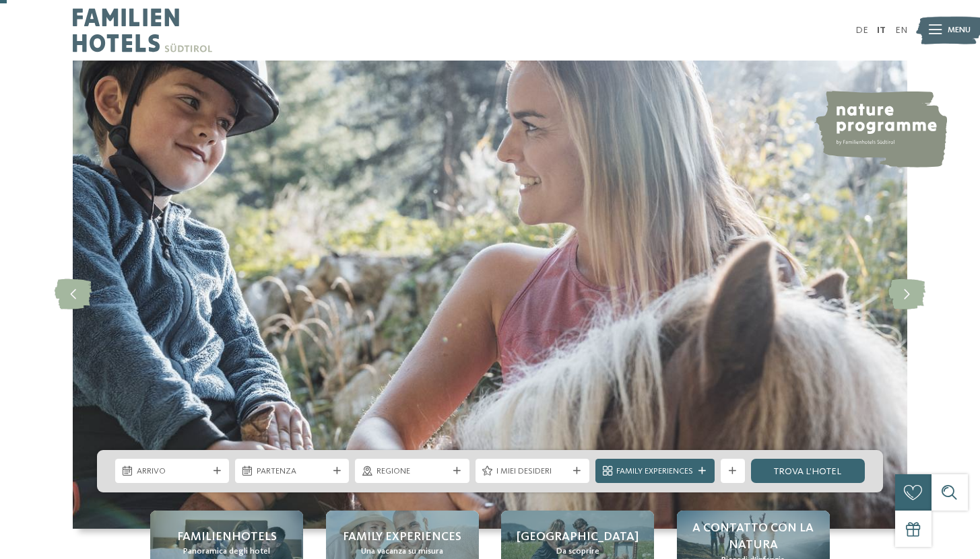  What do you see at coordinates (753, 537) in the screenshot?
I see `span: A contatto con la natura` at bounding box center [753, 537].